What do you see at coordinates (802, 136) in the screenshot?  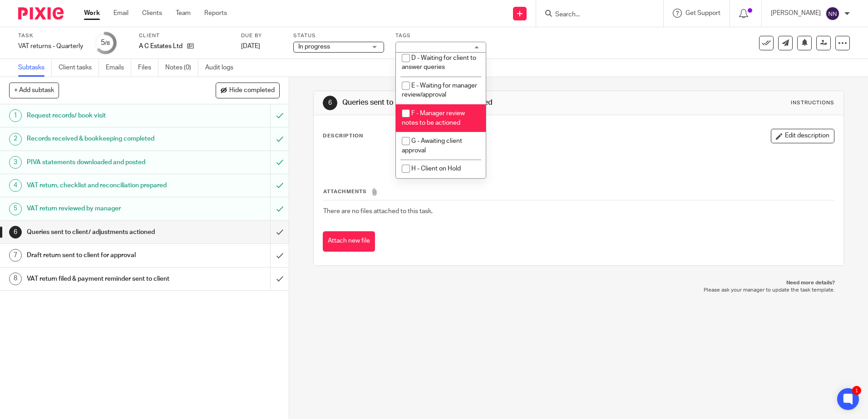 I see `button: Edit description` at bounding box center [802, 136].